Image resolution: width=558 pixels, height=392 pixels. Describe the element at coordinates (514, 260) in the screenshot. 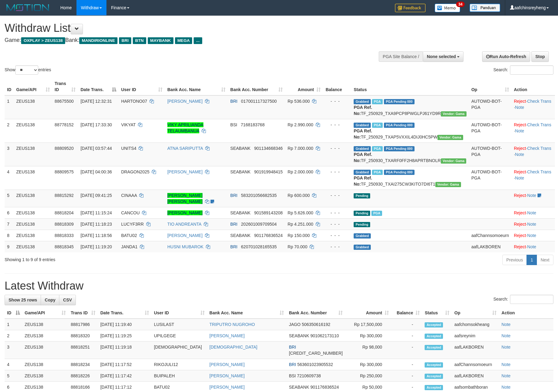

I see `a: Previous` at that location.